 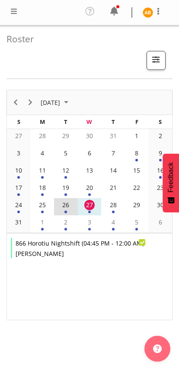 What do you see at coordinates (160, 170) in the screenshot?
I see `div: 16` at bounding box center [160, 170].